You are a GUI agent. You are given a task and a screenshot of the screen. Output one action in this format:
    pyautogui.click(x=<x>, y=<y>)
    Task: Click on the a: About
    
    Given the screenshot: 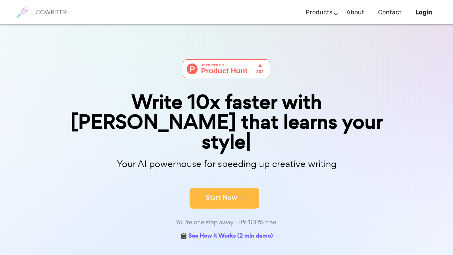 What is the action you would take?
    pyautogui.click(x=355, y=12)
    